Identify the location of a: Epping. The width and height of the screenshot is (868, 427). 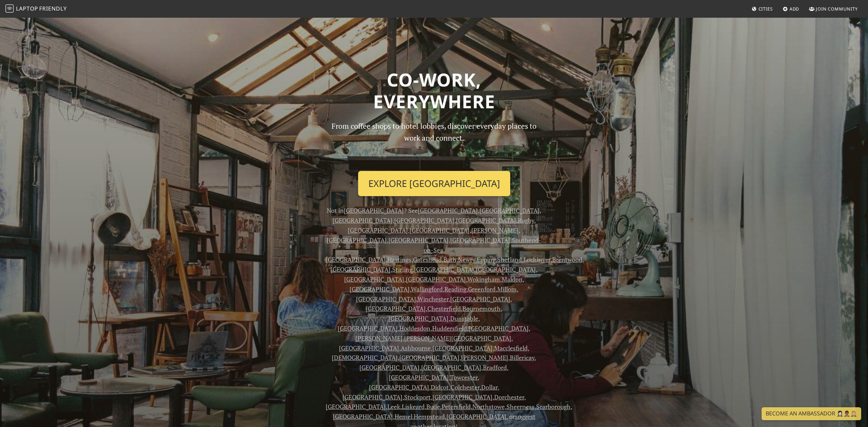
(486, 259).